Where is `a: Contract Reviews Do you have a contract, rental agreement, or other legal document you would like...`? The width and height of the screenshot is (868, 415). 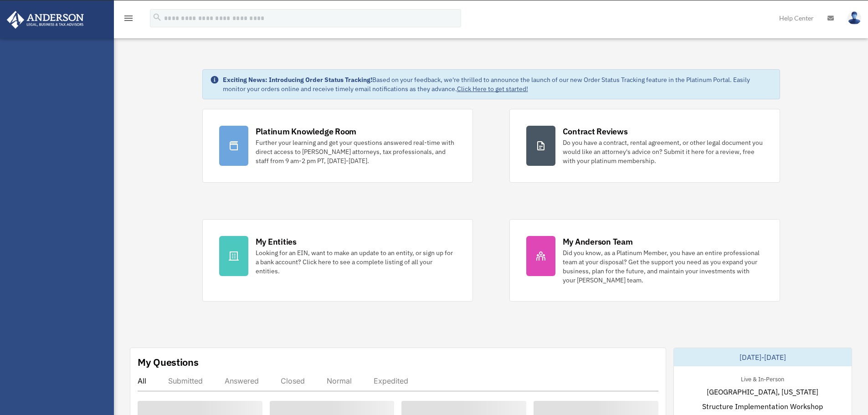
a: Contract Reviews Do you have a contract, rental agreement, or other legal document you would like... is located at coordinates (645, 146).